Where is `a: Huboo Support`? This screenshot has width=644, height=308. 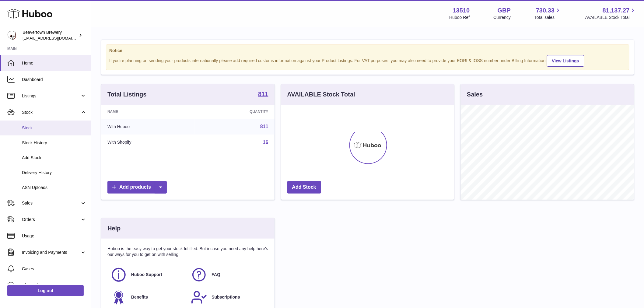
a: Huboo Support is located at coordinates (147, 275).